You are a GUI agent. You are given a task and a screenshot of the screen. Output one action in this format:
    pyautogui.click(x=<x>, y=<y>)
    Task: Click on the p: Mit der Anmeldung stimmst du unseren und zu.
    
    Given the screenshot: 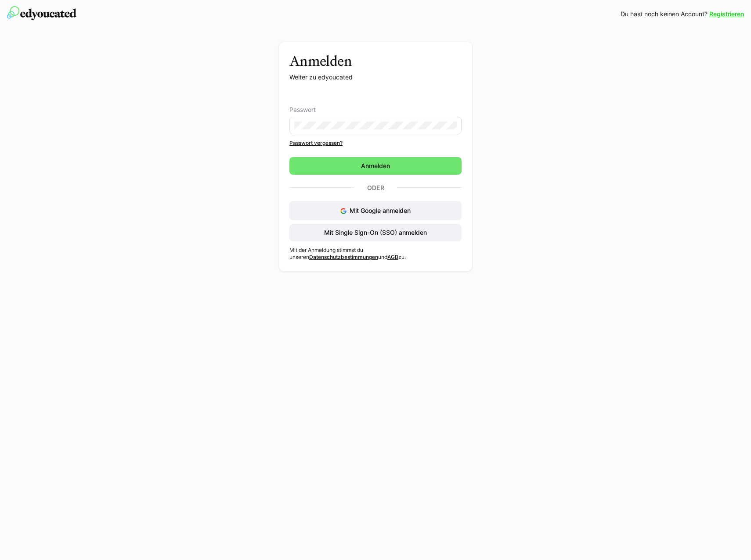 What is the action you would take?
    pyautogui.click(x=375, y=254)
    